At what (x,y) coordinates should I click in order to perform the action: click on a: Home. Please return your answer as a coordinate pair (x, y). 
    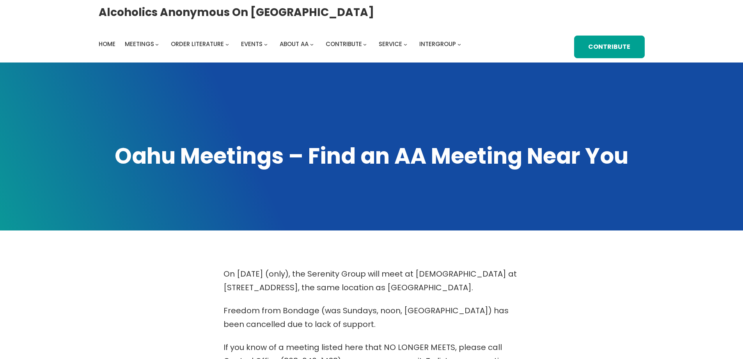
    Looking at the image, I should click on (107, 44).